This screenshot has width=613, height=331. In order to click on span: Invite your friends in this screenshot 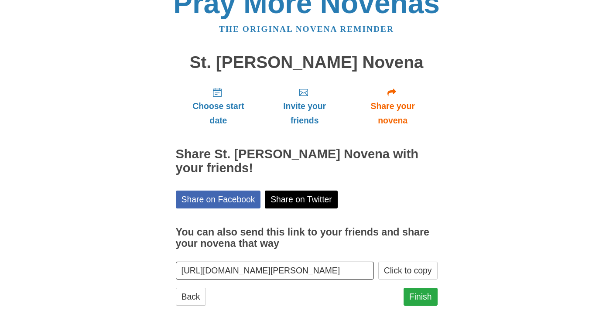, I will do `click(304, 113)`.